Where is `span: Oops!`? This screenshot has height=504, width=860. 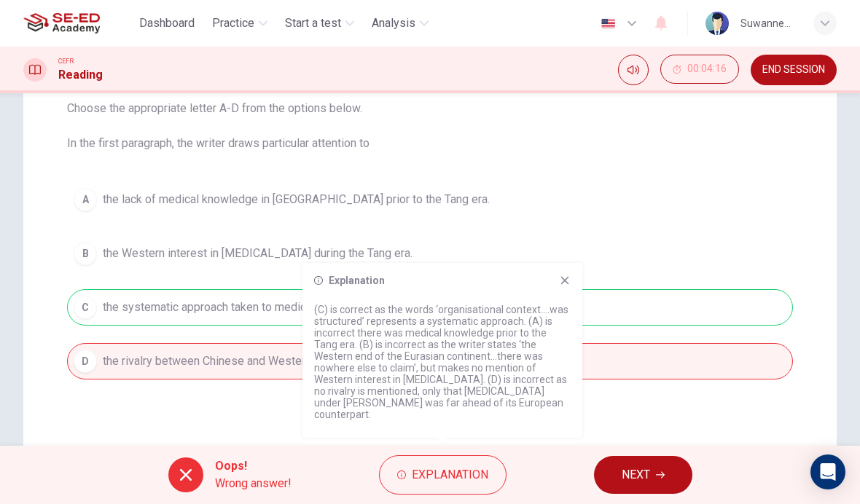
span: Oops! is located at coordinates (253, 466).